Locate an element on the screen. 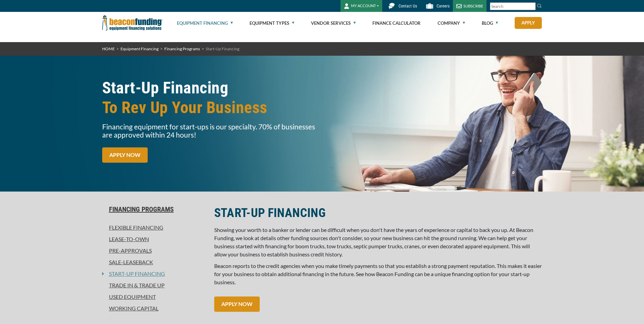 The image size is (644, 324). a: Blog is located at coordinates (490, 23).